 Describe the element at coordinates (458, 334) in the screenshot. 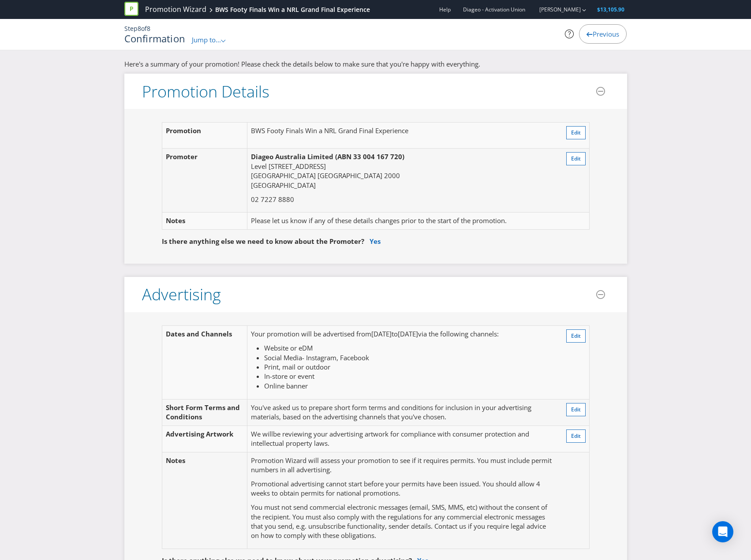

I see `span: via the following channels:` at that location.